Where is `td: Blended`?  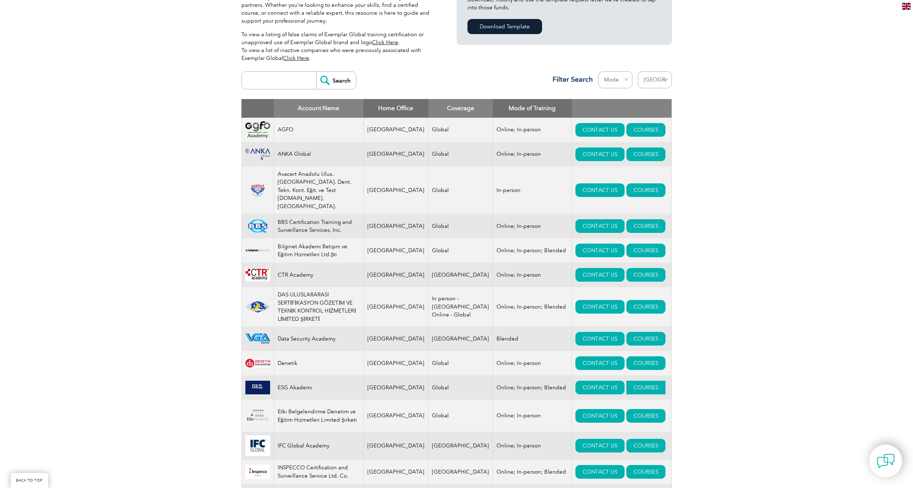 td: Blended is located at coordinates (532, 339).